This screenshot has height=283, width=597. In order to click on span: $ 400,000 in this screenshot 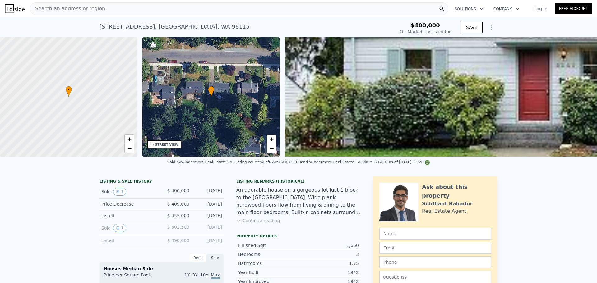, I will do `click(178, 191)`.